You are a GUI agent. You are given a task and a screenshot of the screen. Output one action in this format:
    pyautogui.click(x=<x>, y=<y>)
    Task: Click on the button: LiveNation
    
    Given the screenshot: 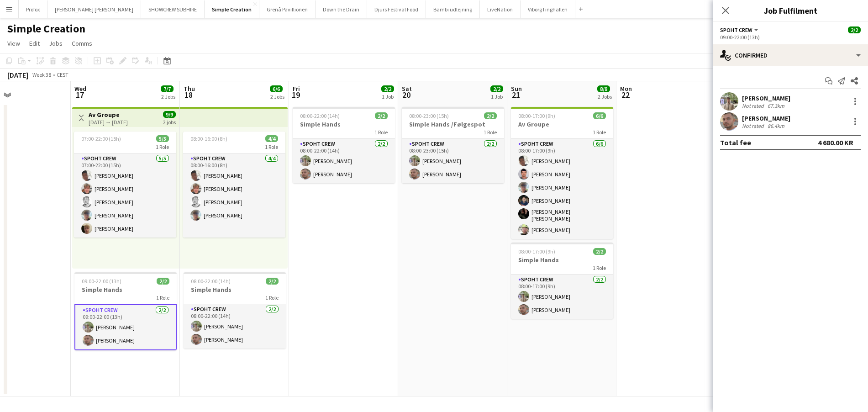 What is the action you would take?
    pyautogui.click(x=500, y=9)
    